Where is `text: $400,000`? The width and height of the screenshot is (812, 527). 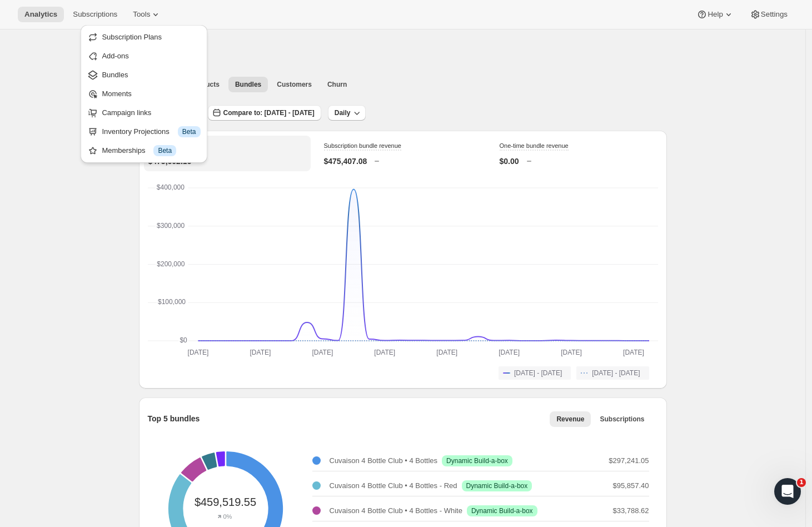 text: $400,000 is located at coordinates (170, 187).